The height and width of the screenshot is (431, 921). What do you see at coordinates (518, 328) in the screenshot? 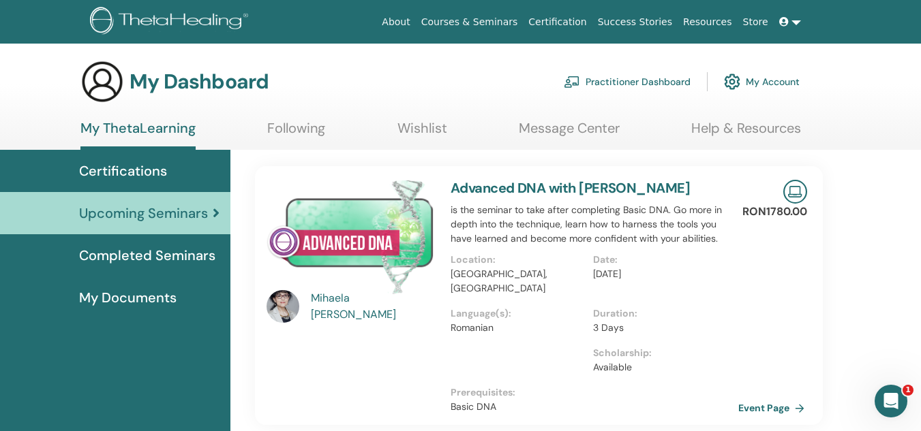
I see `p: Romanian` at bounding box center [518, 328].